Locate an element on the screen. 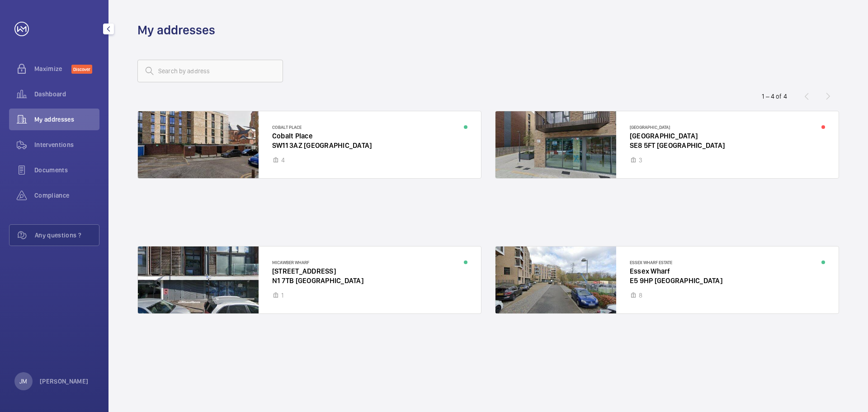 The height and width of the screenshot is (412, 868). span: Compliance is located at coordinates (67, 195).